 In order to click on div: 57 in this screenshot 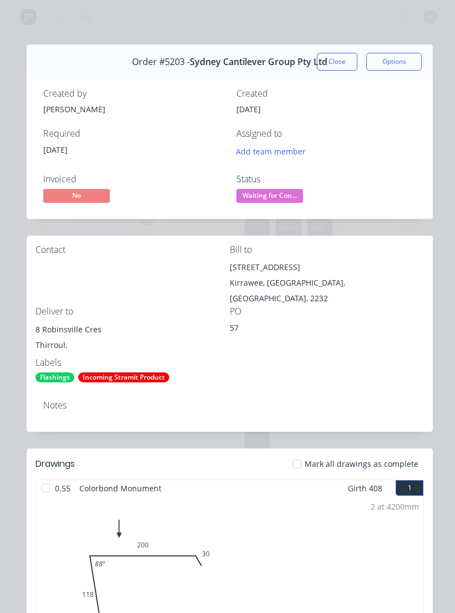, I will do `click(299, 329)`.